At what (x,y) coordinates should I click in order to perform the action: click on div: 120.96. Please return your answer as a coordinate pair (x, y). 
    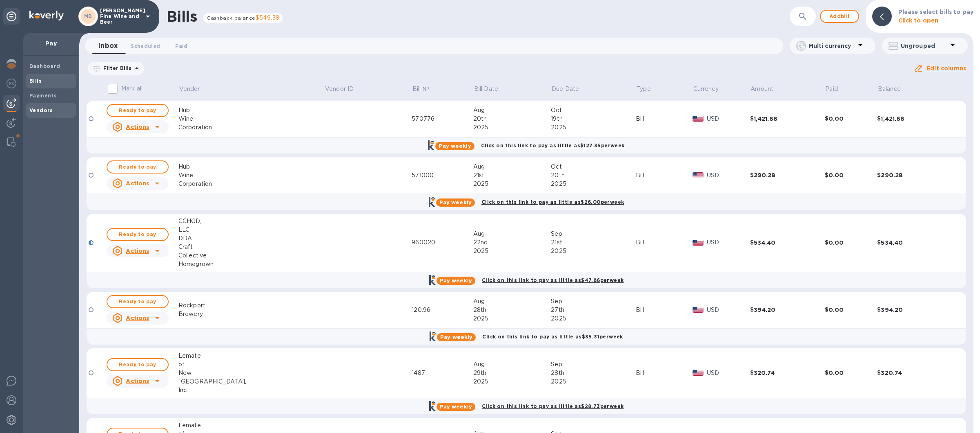
    Looking at the image, I should click on (442, 309).